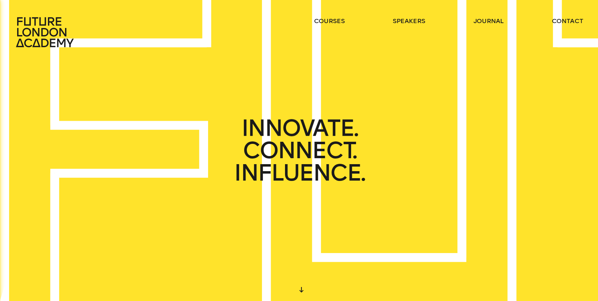 This screenshot has height=301, width=598. I want to click on a: speakers, so click(409, 21).